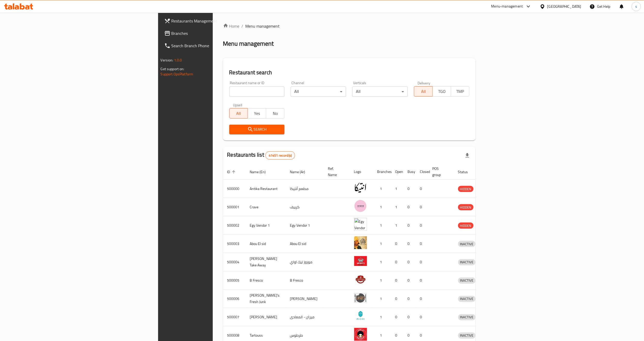 The image size is (644, 341). I want to click on label: Delivery, so click(424, 83).